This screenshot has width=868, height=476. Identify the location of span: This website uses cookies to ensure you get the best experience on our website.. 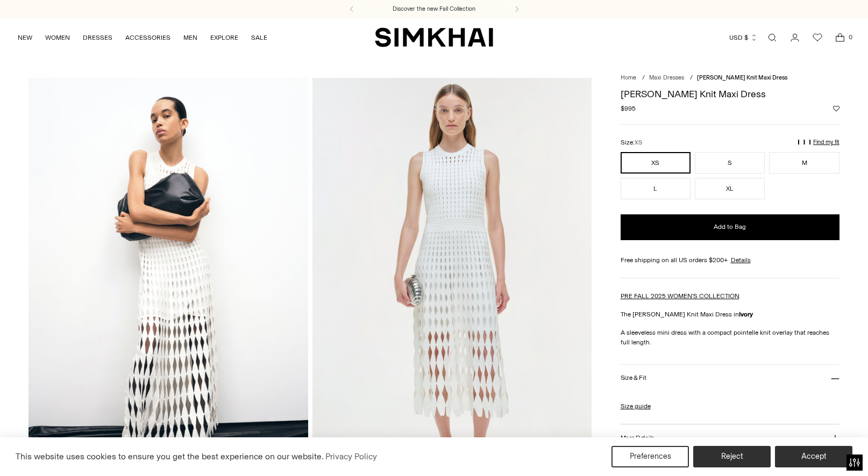
(169, 456).